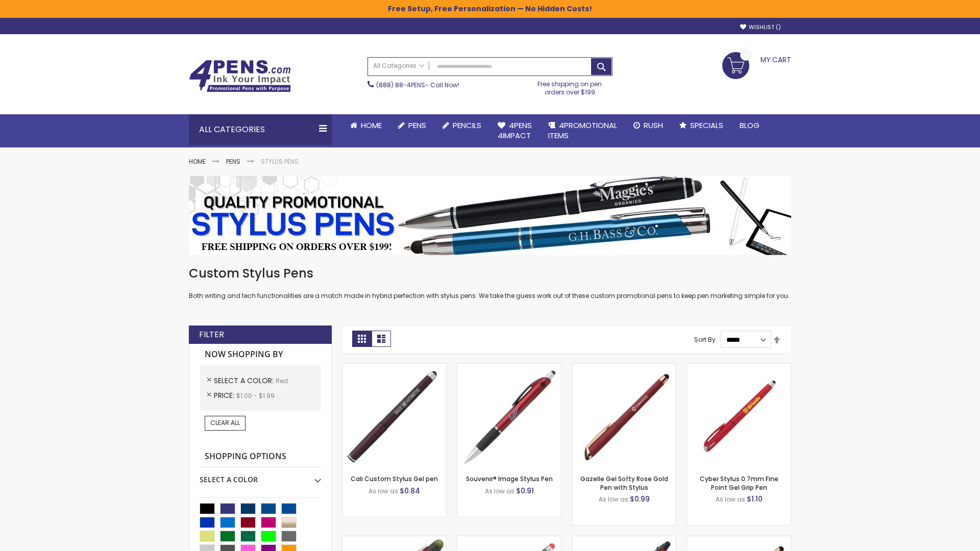 The height and width of the screenshot is (551, 980). Describe the element at coordinates (399, 66) in the screenshot. I see `a: All Categories` at that location.